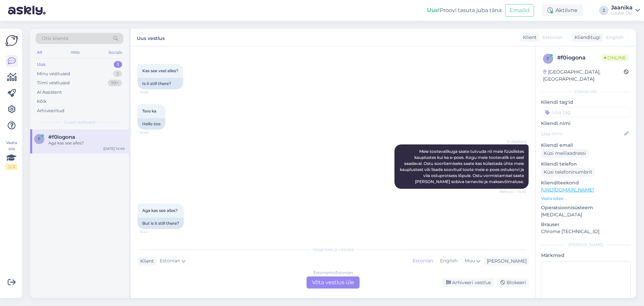 This screenshot has height=306, width=644. Describe the element at coordinates (465, 10) in the screenshot. I see `div: Proovi tasuta juba täna:` at that location.